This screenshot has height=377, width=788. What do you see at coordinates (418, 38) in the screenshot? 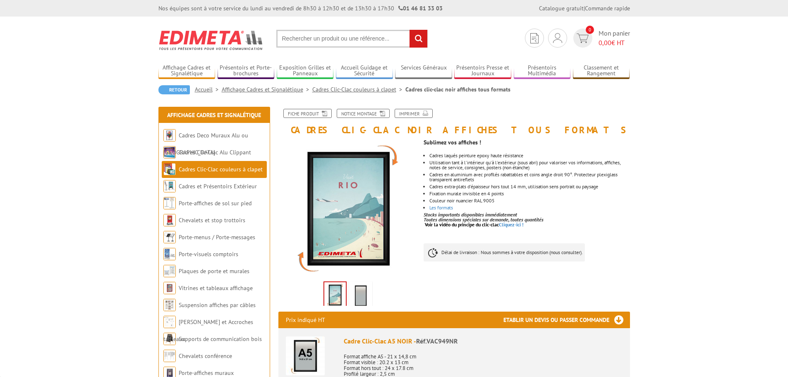
I see `input: rechercher` at bounding box center [418, 38].